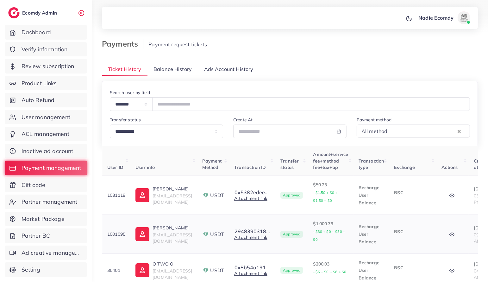  I want to click on small: +$30 + $0 + $30 + $0, so click(329, 235).